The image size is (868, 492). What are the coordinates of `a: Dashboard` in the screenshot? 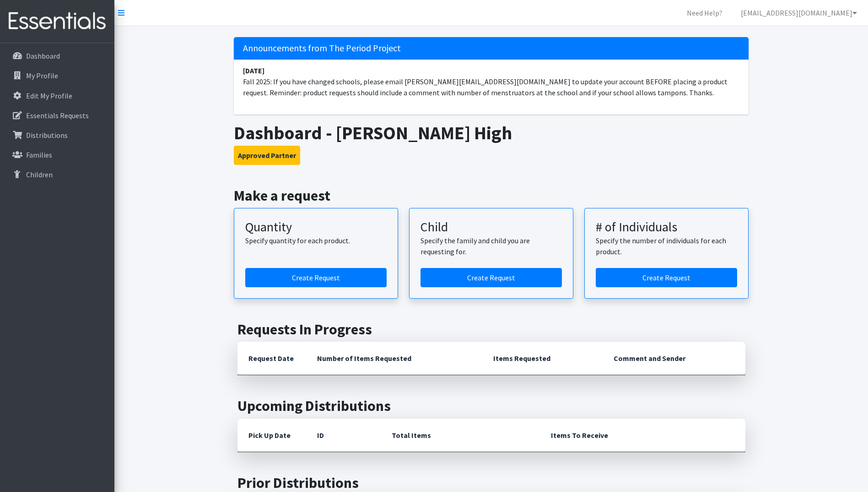 It's located at (57, 56).